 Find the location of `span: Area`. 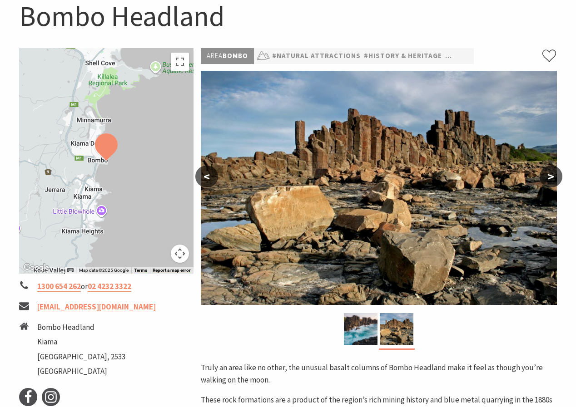

span: Area is located at coordinates (214, 55).